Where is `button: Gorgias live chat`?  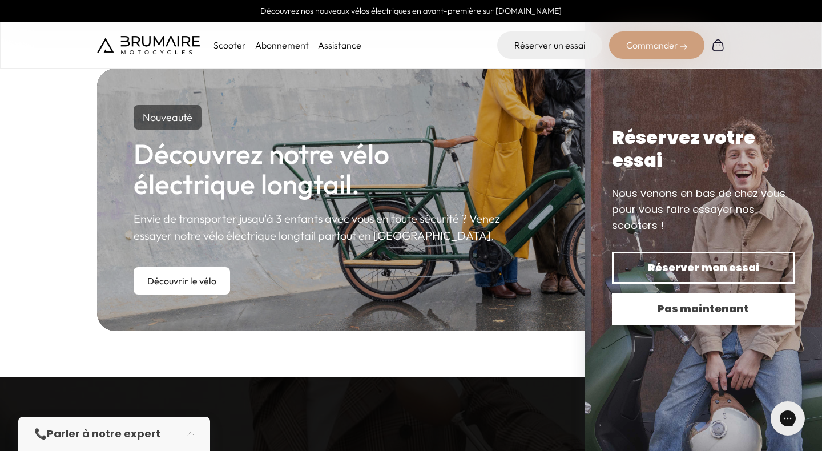 button: Gorgias live chat is located at coordinates (23, 21).